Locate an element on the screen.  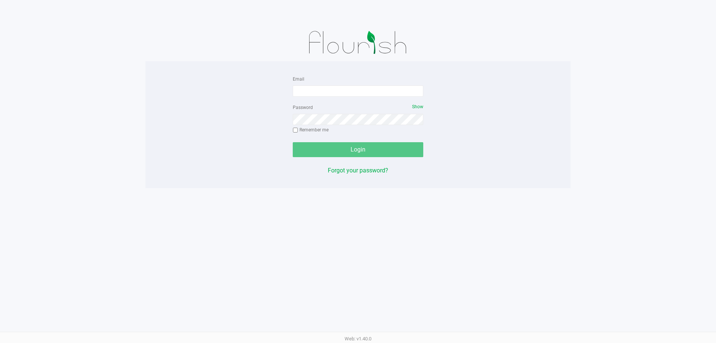
label: Remember me is located at coordinates (311, 130).